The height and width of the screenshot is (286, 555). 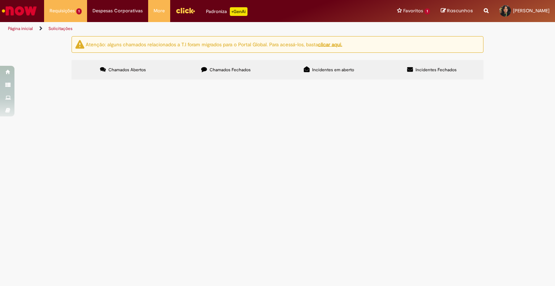 What do you see at coordinates (214, 44) in the screenshot?
I see `ng-bind-html: Atenção: alguns chamados relacionados a T.I foram migrados para o Portal Global. Para acessá-los,...` at bounding box center [214, 44].